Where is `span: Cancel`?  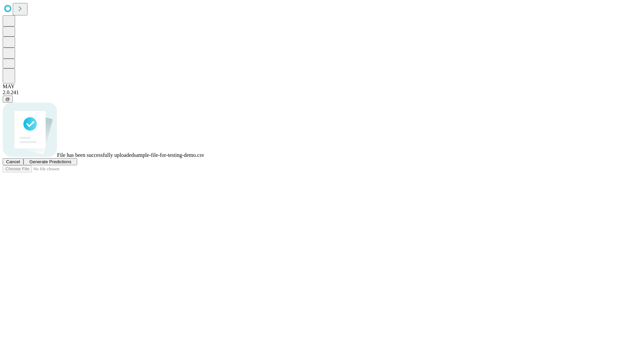 span: Cancel is located at coordinates (13, 162).